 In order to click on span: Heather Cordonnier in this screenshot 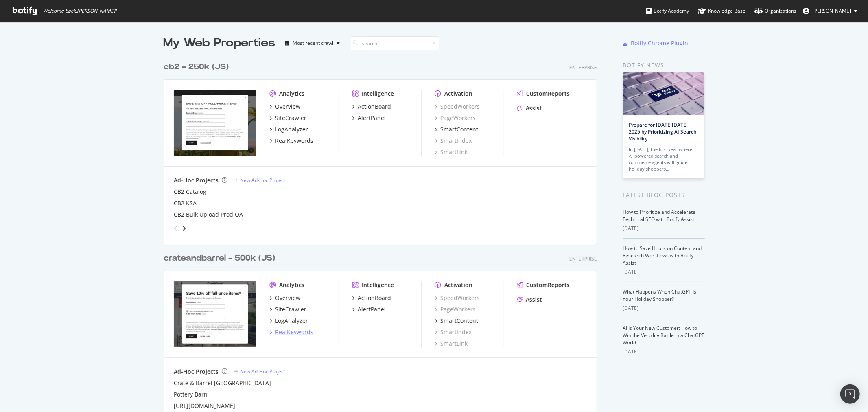, I will do `click(832, 10)`.